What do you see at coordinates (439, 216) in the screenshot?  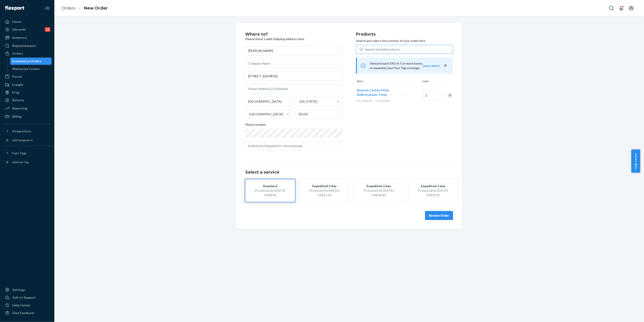 I see `button: Review Order` at bounding box center [439, 216].